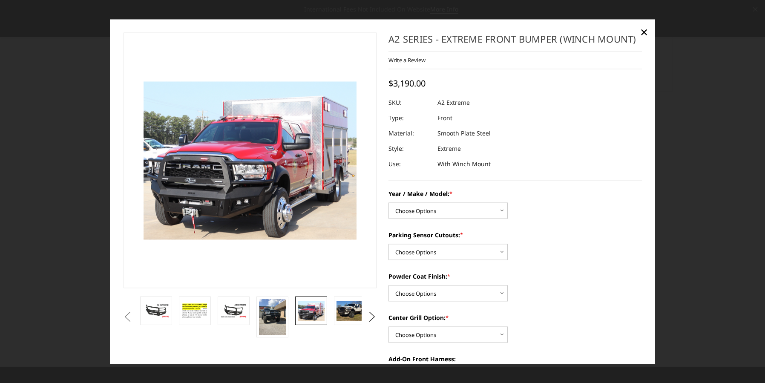 The height and width of the screenshot is (383, 765). I want to click on a: Write a Review, so click(407, 60).